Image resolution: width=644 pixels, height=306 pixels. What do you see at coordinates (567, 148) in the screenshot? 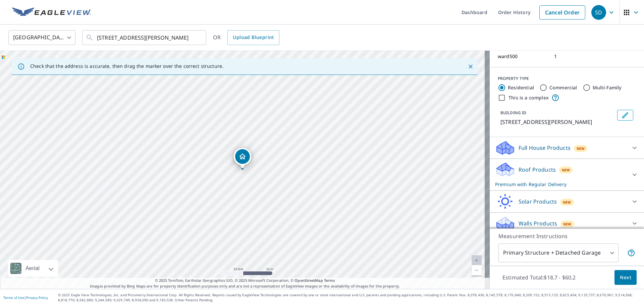
I see `div: Full House ProductsNew` at bounding box center [567, 148].